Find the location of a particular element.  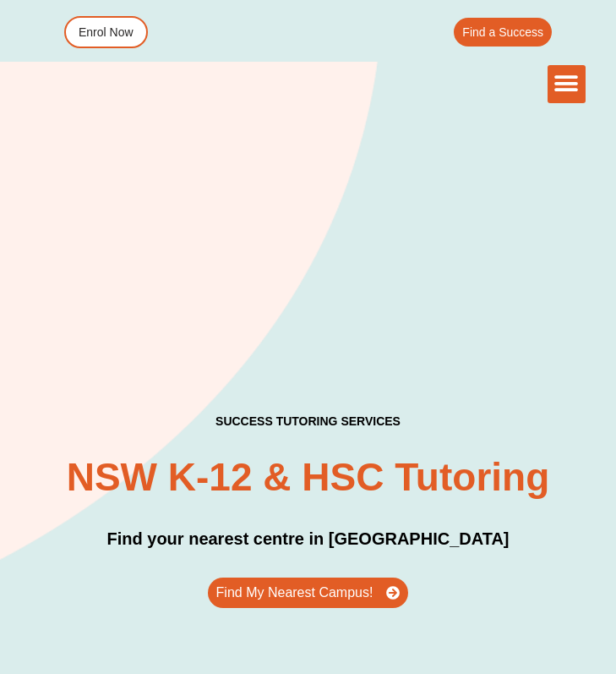

div: Menu Toggle is located at coordinates (566, 84).